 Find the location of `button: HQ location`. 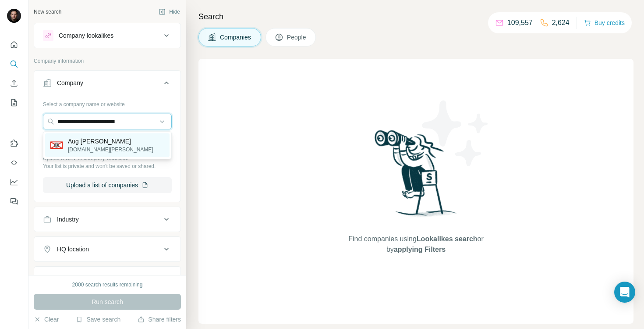

button: HQ location is located at coordinates (107, 249).